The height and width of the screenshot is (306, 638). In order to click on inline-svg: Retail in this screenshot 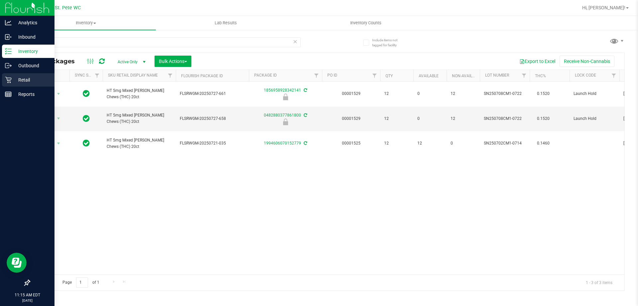, I will do `click(8, 80)`.